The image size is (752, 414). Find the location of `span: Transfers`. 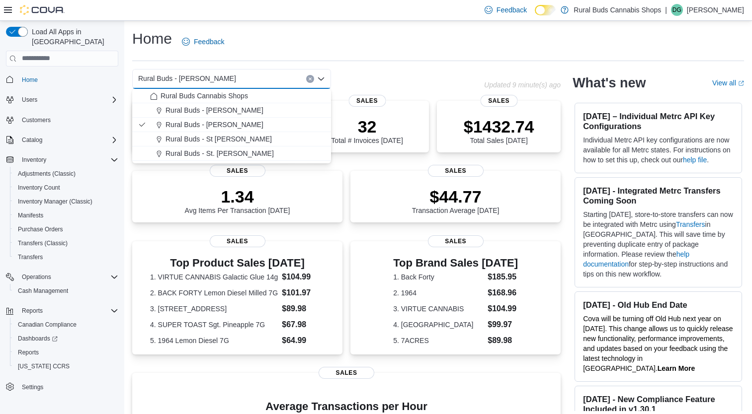

span: Transfers is located at coordinates (66, 257).